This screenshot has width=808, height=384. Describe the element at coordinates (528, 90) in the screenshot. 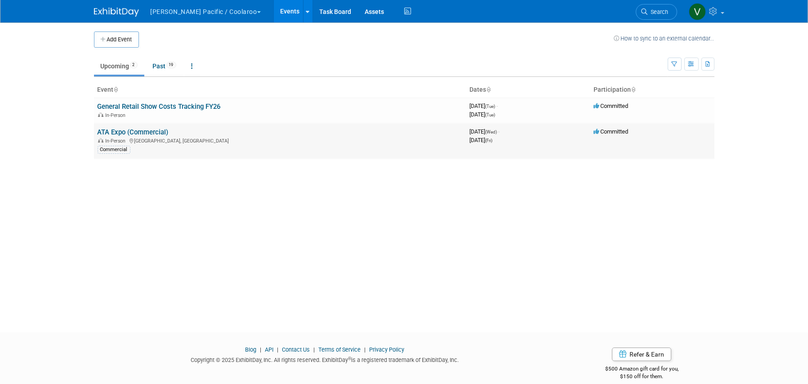

I see `th: Dates` at that location.